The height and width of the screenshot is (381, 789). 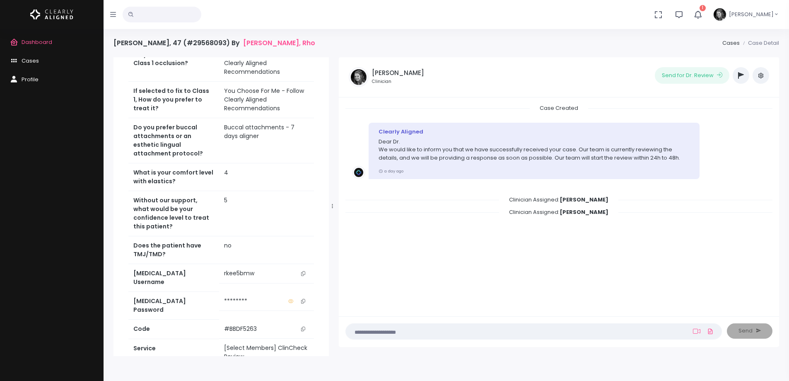 I want to click on span: Profile, so click(x=30, y=79).